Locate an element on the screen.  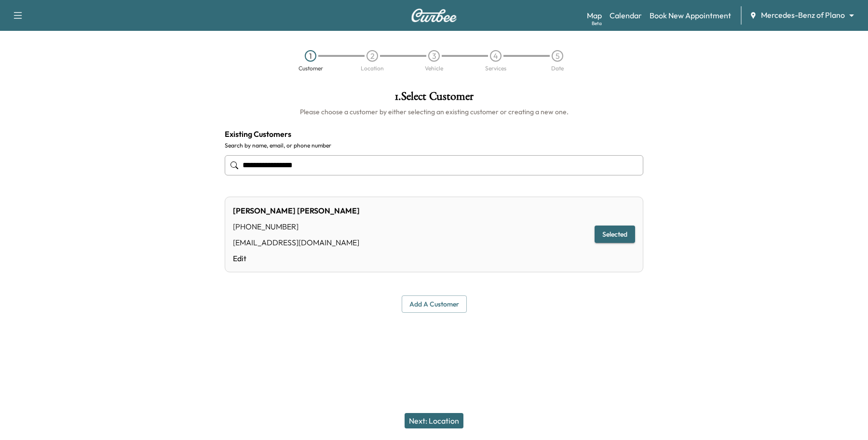
div: Vehicle is located at coordinates (434, 68).